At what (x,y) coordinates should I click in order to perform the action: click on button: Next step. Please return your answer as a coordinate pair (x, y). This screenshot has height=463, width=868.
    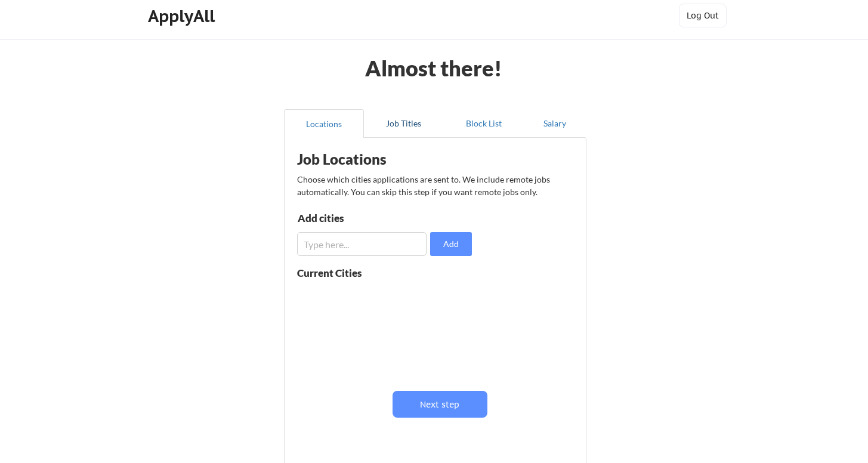
    Looking at the image, I should click on (440, 404).